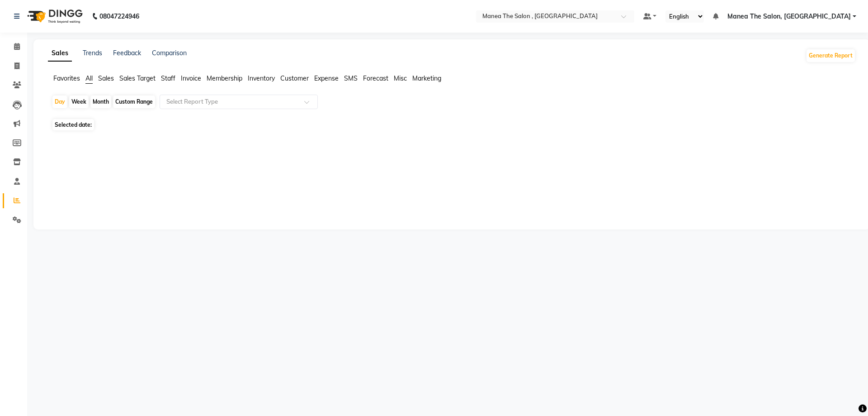 Image resolution: width=868 pixels, height=416 pixels. Describe the element at coordinates (831, 56) in the screenshot. I see `button: Generate Report` at that location.